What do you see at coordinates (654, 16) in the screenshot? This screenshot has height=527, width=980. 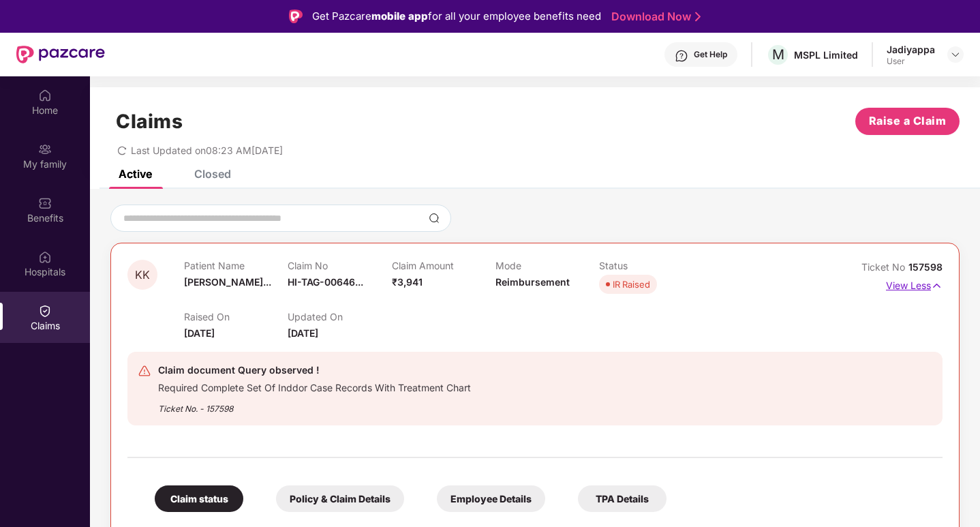 I see `a: Download Now` at bounding box center [654, 16].